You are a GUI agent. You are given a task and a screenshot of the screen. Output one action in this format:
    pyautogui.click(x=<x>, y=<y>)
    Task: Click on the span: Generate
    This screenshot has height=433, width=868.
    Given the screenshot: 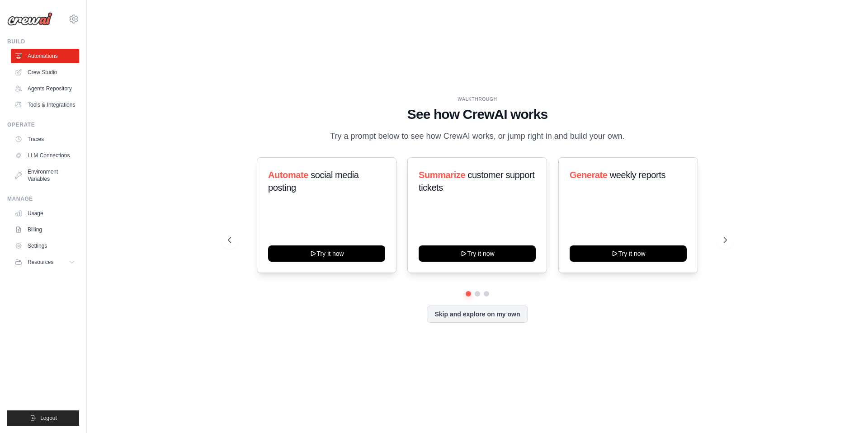 What is the action you would take?
    pyautogui.click(x=588, y=175)
    